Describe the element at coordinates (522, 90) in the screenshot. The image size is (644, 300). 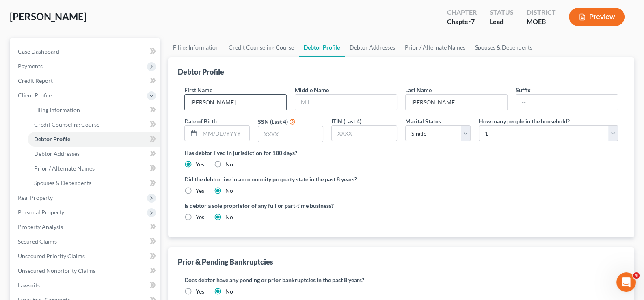
I see `label: Suffix` at that location.